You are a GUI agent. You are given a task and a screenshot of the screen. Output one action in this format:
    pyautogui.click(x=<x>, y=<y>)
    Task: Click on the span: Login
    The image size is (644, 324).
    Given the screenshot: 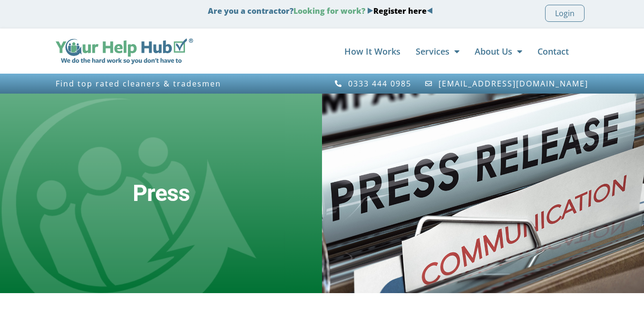 What is the action you would take?
    pyautogui.click(x=565, y=13)
    